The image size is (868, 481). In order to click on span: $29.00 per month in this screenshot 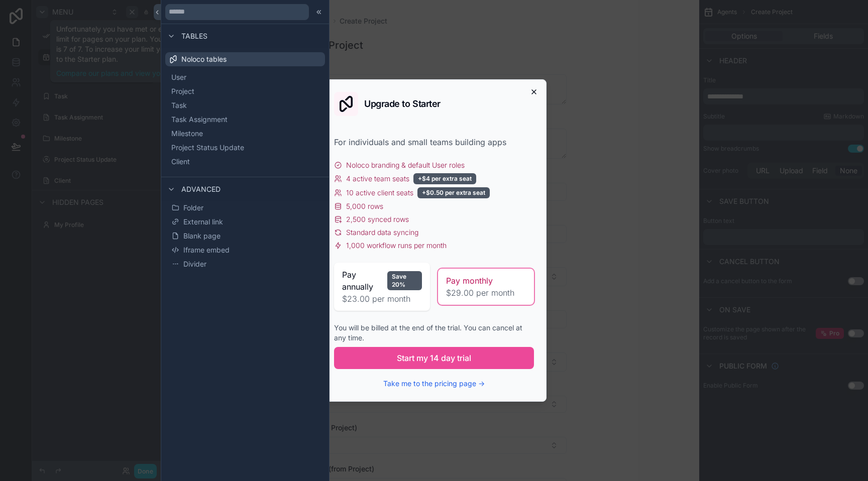, I will do `click(486, 293)`.